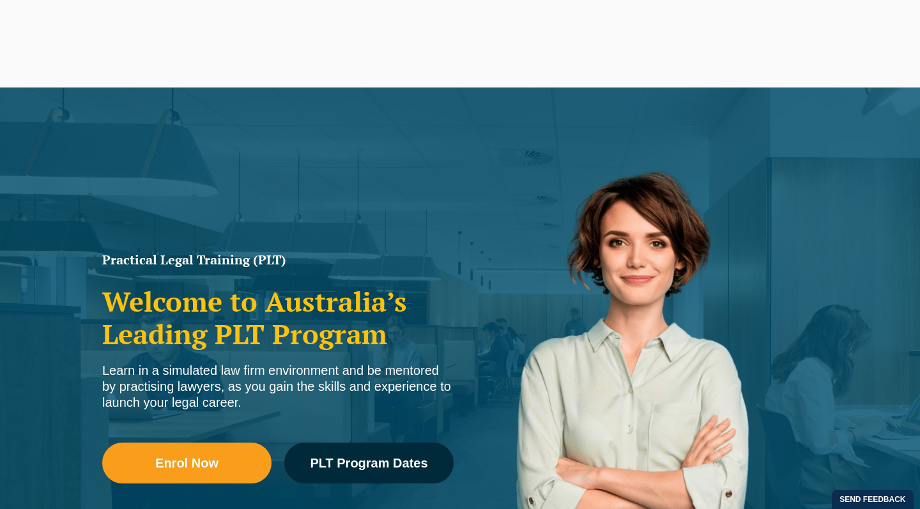  Describe the element at coordinates (187, 463) in the screenshot. I see `span: Enrol Now` at that location.